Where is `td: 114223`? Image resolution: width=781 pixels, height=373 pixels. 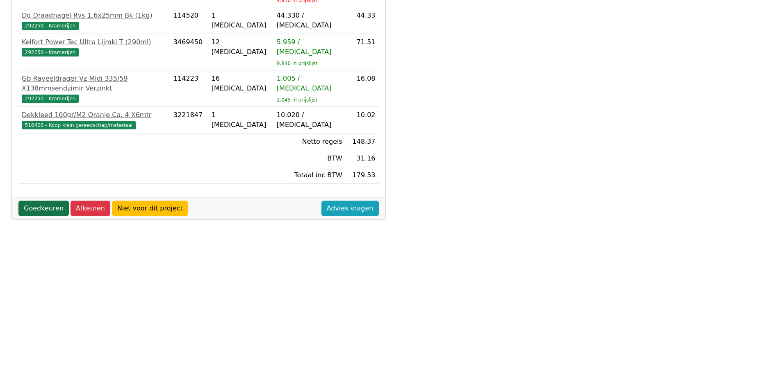 td: 114223 is located at coordinates (189, 89).